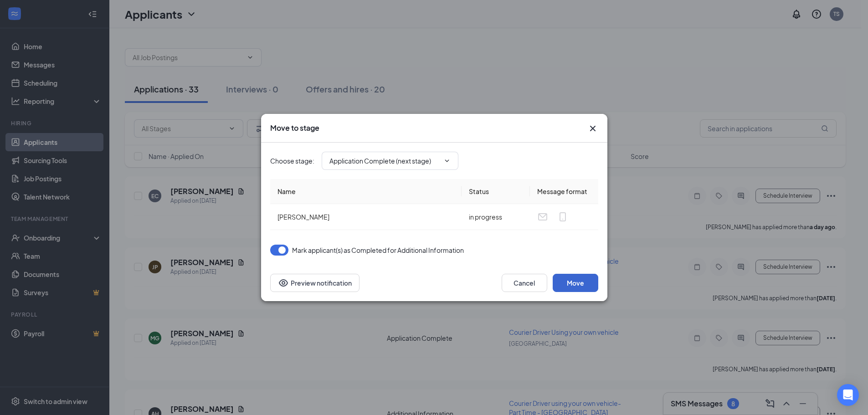  I want to click on h3: Move to stage, so click(295, 128).